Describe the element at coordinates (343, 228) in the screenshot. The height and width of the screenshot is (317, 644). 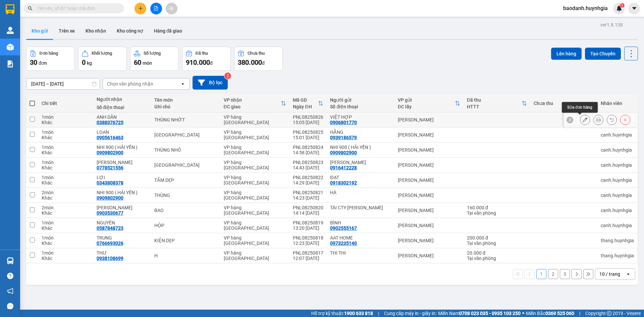
I see `div: 0902555167` at that location.